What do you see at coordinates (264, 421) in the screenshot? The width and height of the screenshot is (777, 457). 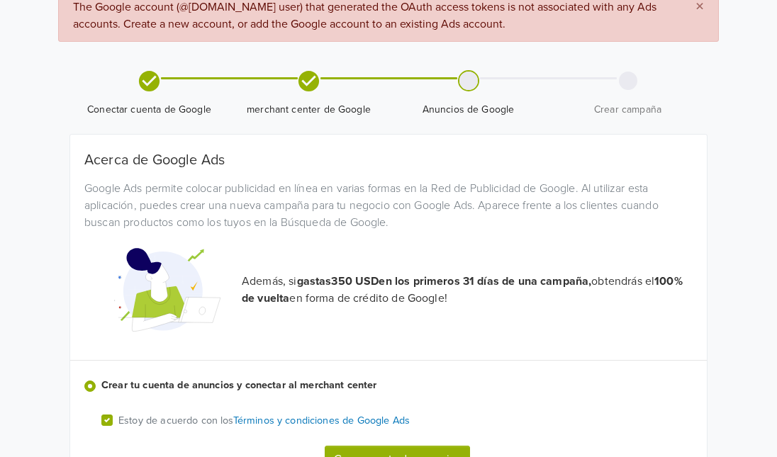 I see `p: Estoy de acuerdo con los` at bounding box center [264, 421].